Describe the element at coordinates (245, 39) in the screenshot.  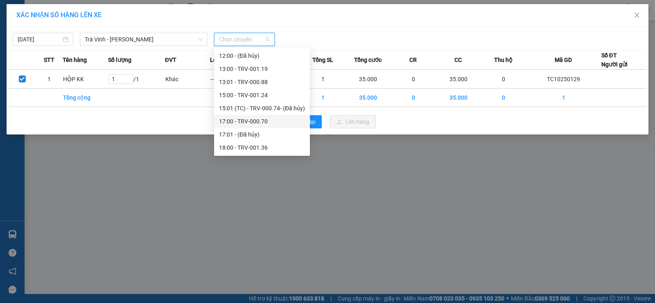
I see `span: Chọn chuyến` at that location.